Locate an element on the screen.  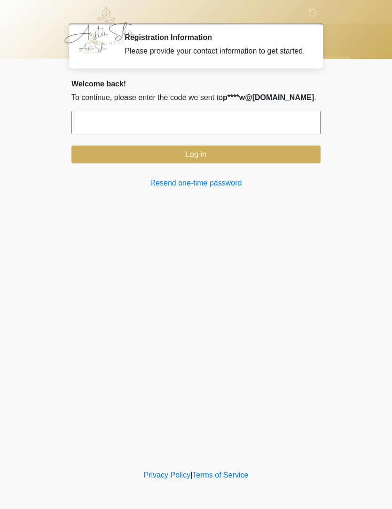
a: Resend one-time password is located at coordinates (196, 183).